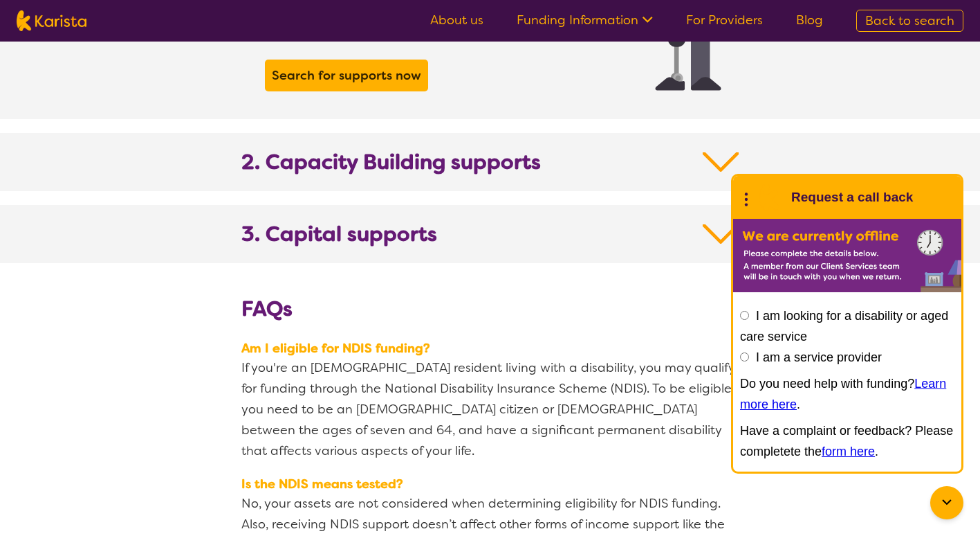 The image size is (980, 536). What do you see at coordinates (346, 76) in the screenshot?
I see `b: Search for supports now` at bounding box center [346, 76].